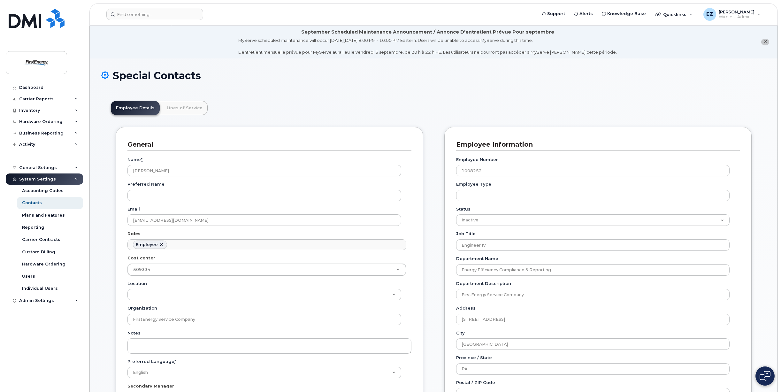  Describe the element at coordinates (134, 333) in the screenshot. I see `label: Notes` at that location.